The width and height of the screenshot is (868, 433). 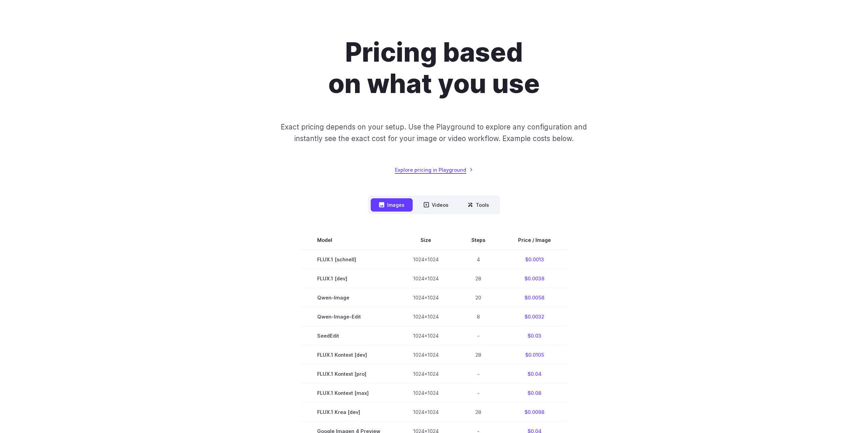 I want to click on h1: Pricing based on what you use, so click(x=434, y=68).